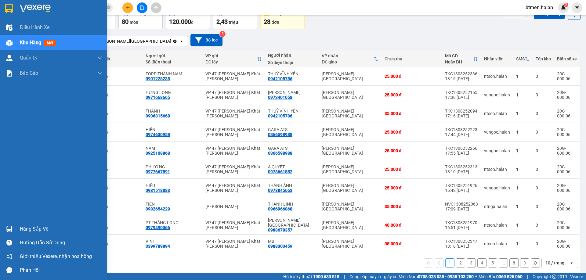  Describe the element at coordinates (555, 263) in the screenshot. I see `div: 10 / trang` at that location.